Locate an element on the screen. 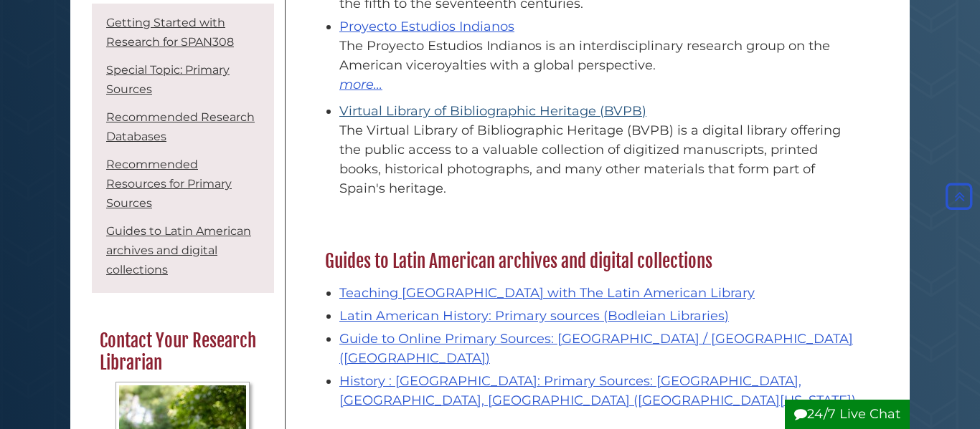  div: The Proyecto Estudios Indianos is an interdisciplinary research group on the American viceroyalti... is located at coordinates (599, 56).